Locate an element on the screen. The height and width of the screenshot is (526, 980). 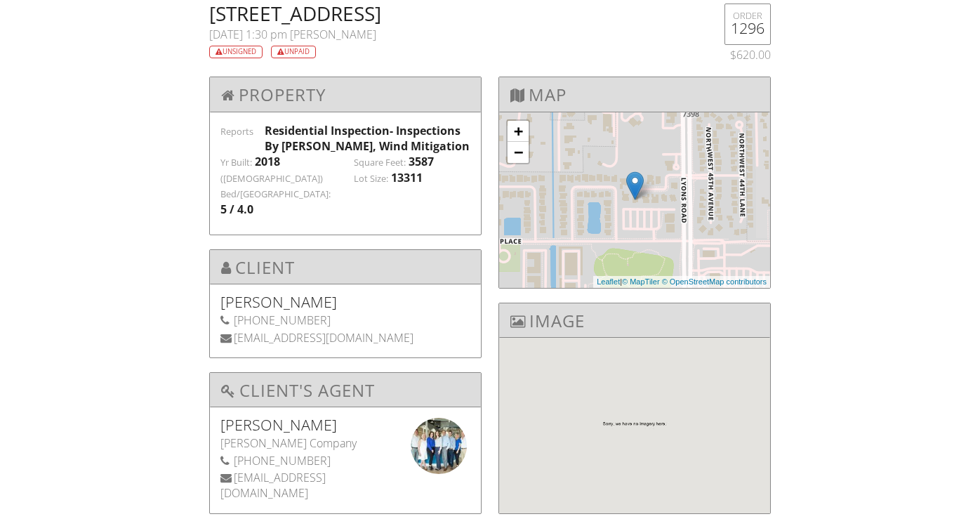
div: $620.00 is located at coordinates (731, 55).